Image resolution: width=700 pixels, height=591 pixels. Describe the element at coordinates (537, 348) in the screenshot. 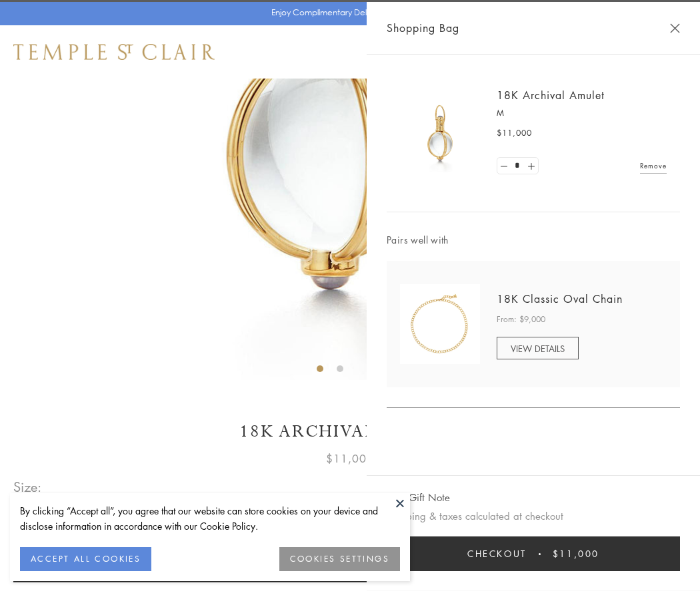

I see `a: VIEW DETAILS` at that location.